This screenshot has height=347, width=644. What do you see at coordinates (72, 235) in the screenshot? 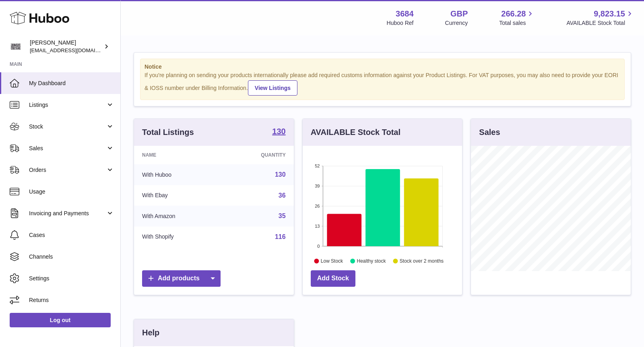
I see `span: Cases` at bounding box center [72, 235].